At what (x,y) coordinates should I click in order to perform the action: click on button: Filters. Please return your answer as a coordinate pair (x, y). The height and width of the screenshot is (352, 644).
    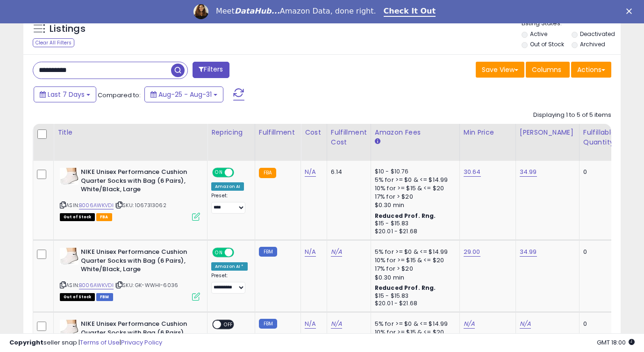
    Looking at the image, I should click on (211, 69).